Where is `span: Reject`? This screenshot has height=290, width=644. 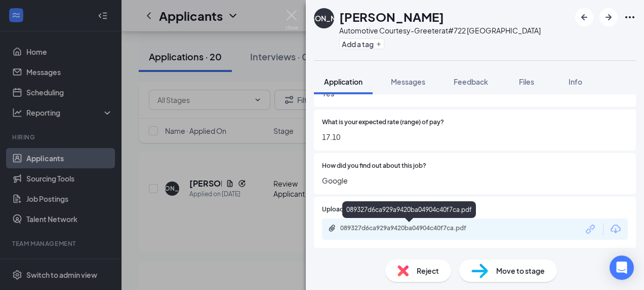 span: Reject is located at coordinates (428, 271).